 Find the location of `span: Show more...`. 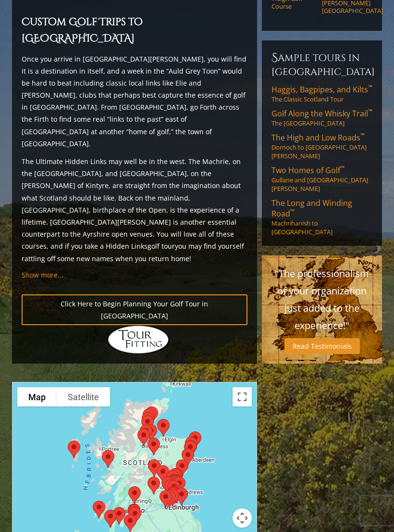

span: Show more... is located at coordinates (42, 275).